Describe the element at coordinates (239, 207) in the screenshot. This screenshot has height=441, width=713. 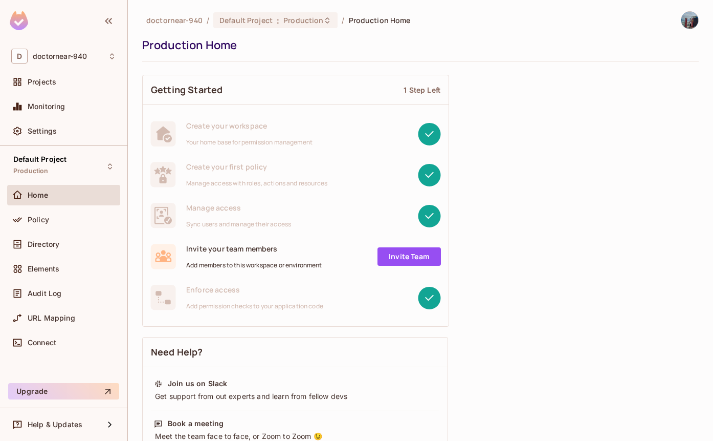
I see `span: Manage access` at that location.